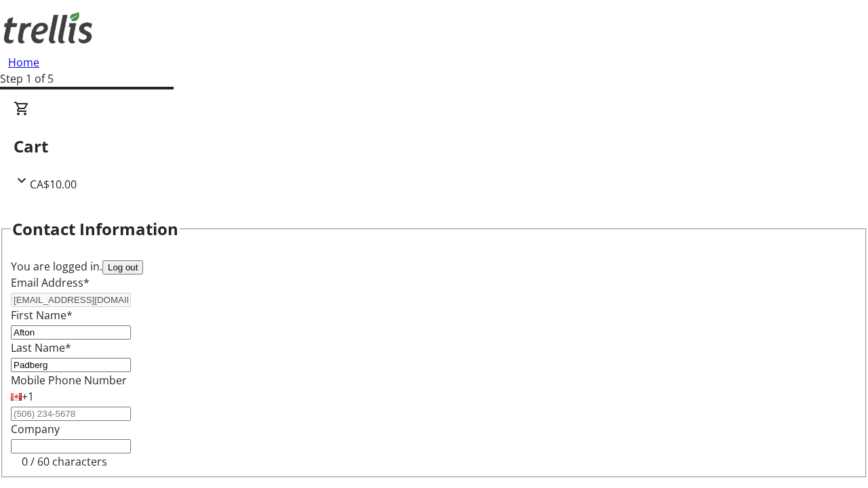 Image resolution: width=868 pixels, height=488 pixels. I want to click on tr-character-limit: 0 / 60 characters, so click(64, 462).